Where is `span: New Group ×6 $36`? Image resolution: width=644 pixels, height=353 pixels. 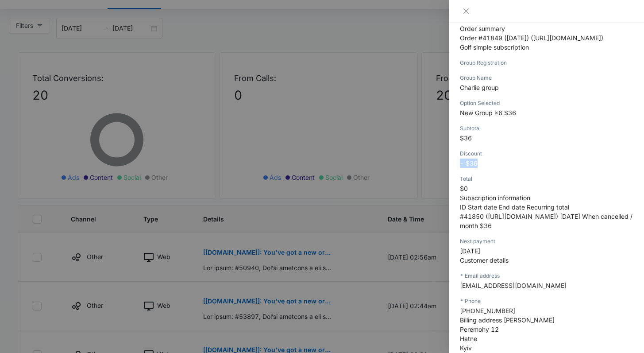
span: New Group ×6 $36 is located at coordinates (488, 112).